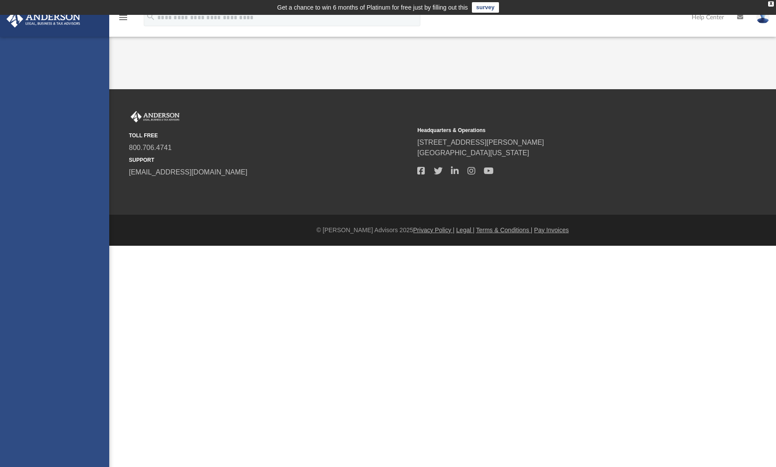  I want to click on small: Headquarters & Operations, so click(558, 130).